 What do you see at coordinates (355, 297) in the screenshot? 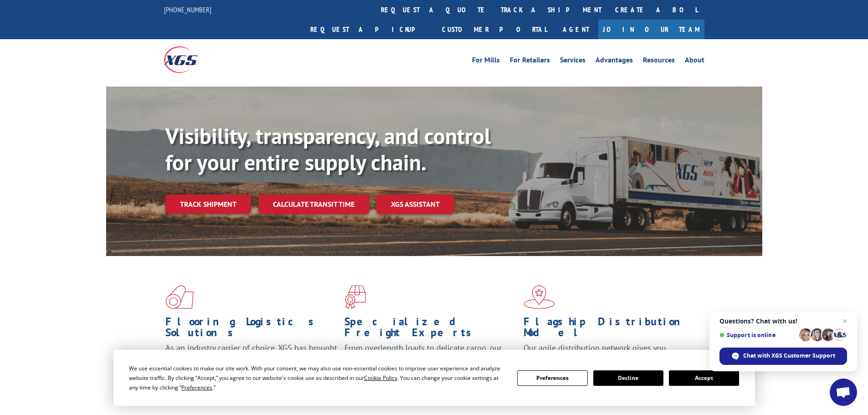
I see `img: xgs-icon-focused-on-flooring-red` at bounding box center [355, 297].